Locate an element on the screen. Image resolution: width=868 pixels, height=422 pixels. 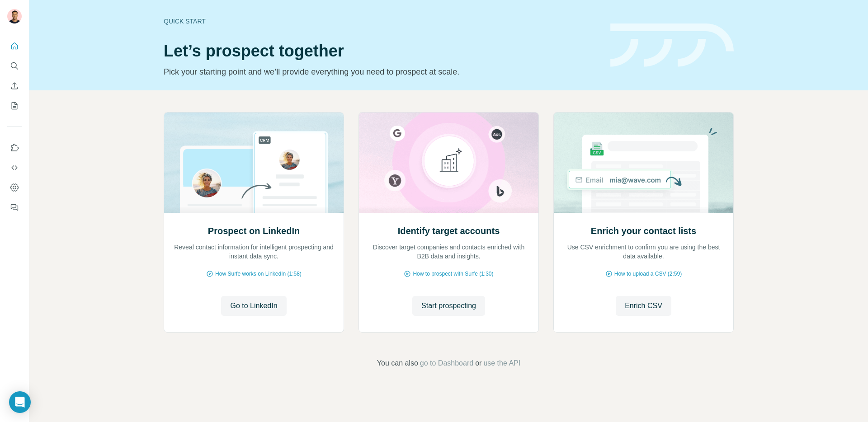
div: Open Intercom Messenger is located at coordinates (20, 402).